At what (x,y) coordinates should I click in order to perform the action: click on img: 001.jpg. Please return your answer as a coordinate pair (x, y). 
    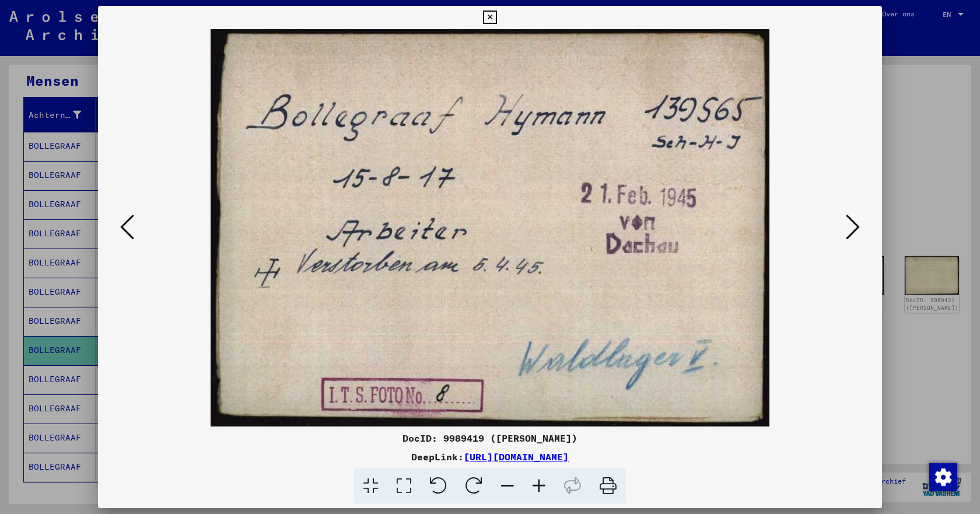
    Looking at the image, I should click on (490, 228).